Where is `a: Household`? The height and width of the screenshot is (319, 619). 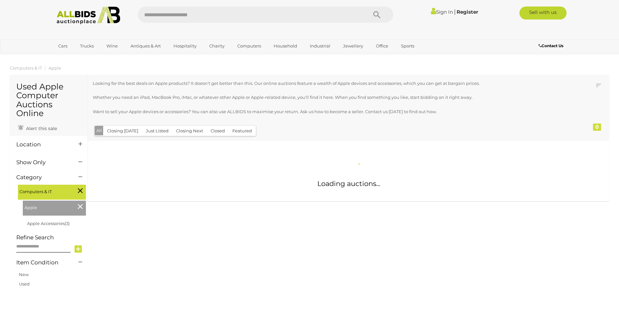
a: Household is located at coordinates (286, 46).